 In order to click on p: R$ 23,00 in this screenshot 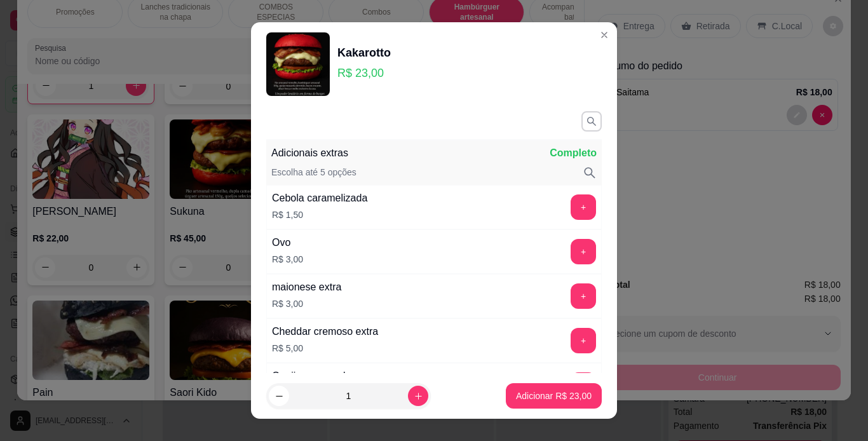, I will do `click(364, 74)`.